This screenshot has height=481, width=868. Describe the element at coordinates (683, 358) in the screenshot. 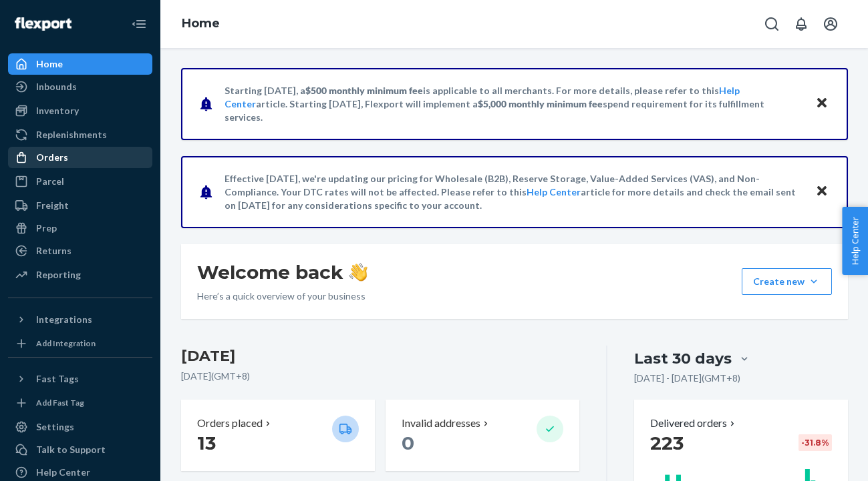

I see `div: Last 30 days` at that location.